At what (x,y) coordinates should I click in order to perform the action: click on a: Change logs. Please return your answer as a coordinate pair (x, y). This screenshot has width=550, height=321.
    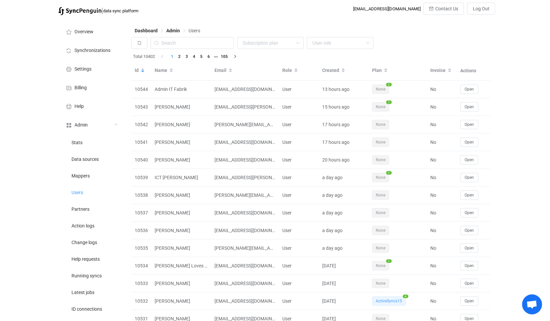
    Looking at the image, I should click on (91, 242).